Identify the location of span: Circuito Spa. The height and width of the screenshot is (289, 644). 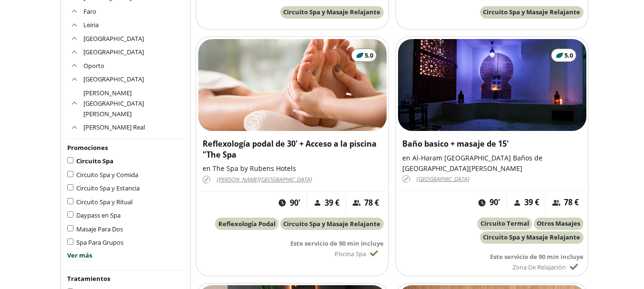
(95, 161).